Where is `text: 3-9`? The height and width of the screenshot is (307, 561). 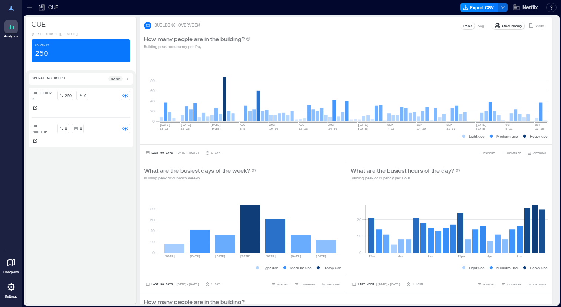
text: 3-9 is located at coordinates (242, 128).